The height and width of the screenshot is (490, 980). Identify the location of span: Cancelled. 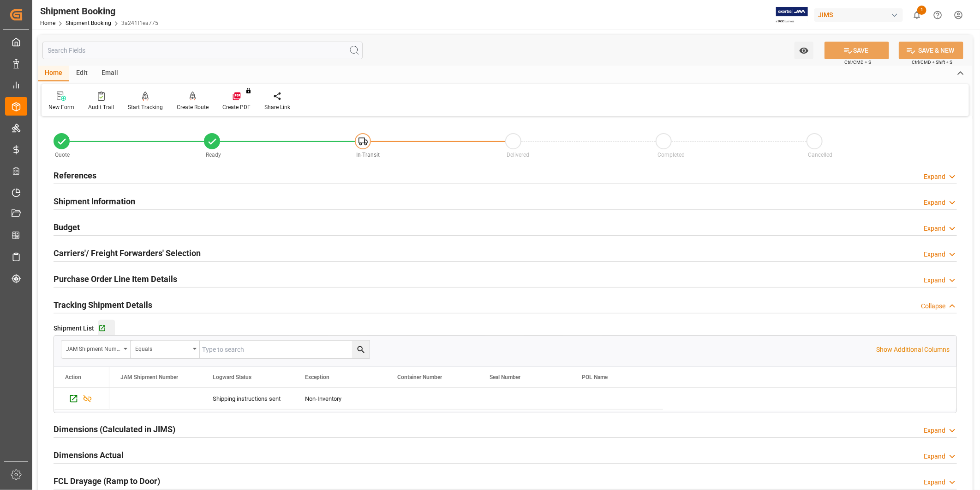
(820, 154).